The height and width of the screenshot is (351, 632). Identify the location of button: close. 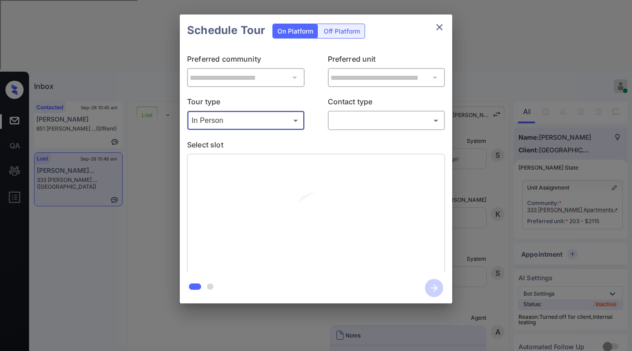
(440, 27).